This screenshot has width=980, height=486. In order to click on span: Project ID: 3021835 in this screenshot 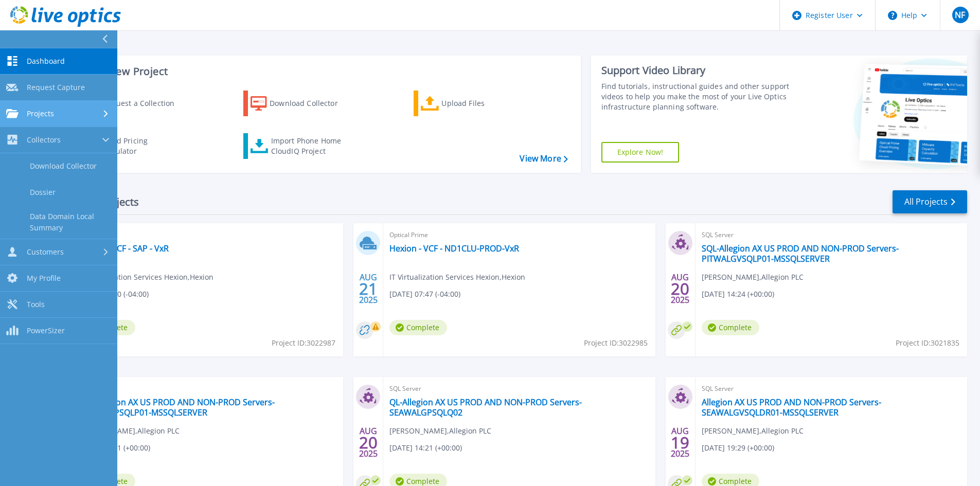, I will do `click(928, 344)`.